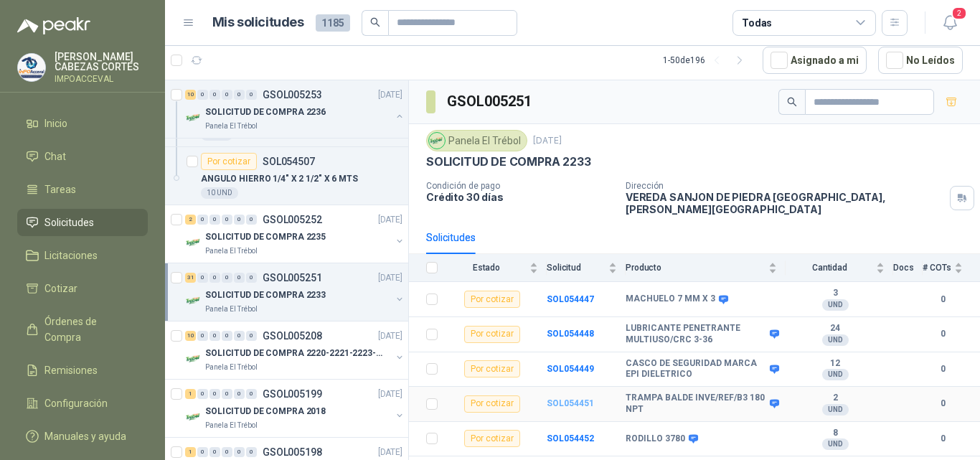 This screenshot has width=980, height=460. I want to click on b: TRAMPA BALDE INVE/REF/B3 180 NPT, so click(696, 403).